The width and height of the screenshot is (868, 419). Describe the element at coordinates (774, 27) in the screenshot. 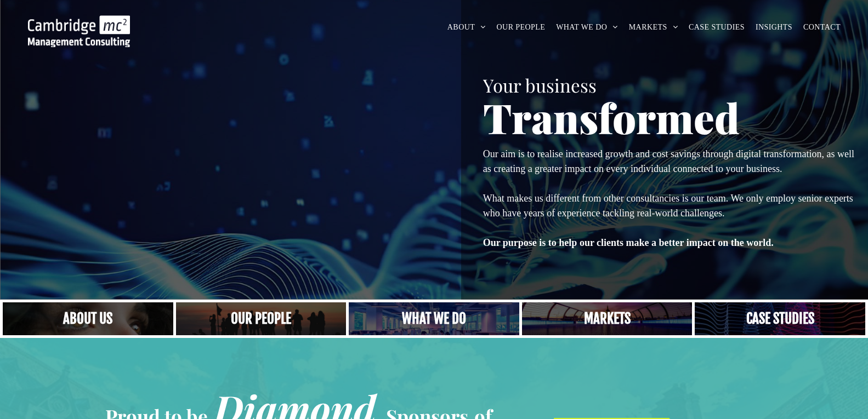

I see `a: INSIGHTS` at that location.